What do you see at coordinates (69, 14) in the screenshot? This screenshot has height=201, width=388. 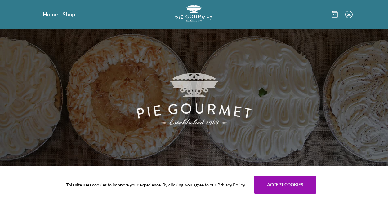 I see `a: Shop` at bounding box center [69, 14].